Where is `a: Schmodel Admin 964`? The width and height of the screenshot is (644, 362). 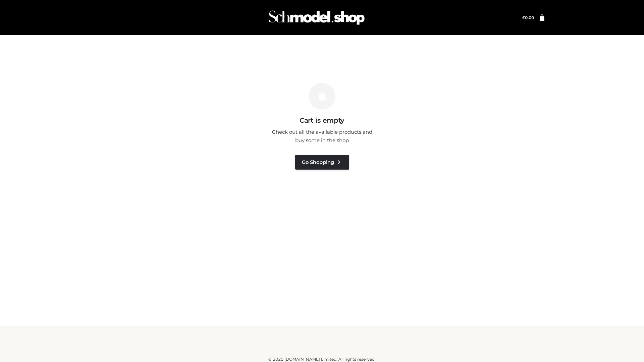 a: Schmodel Admin 964 is located at coordinates (316, 17).